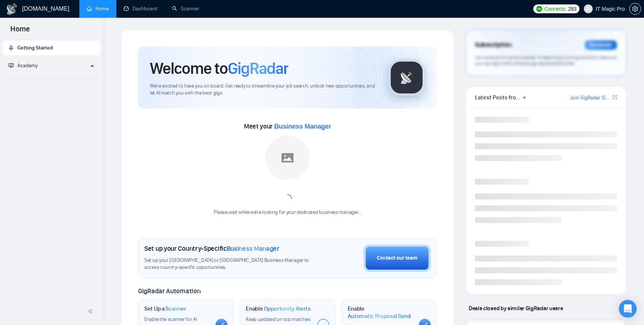 Image resolution: width=644 pixels, height=325 pixels. I want to click on span: Deals closed by similar GigRadar users, so click(516, 308).